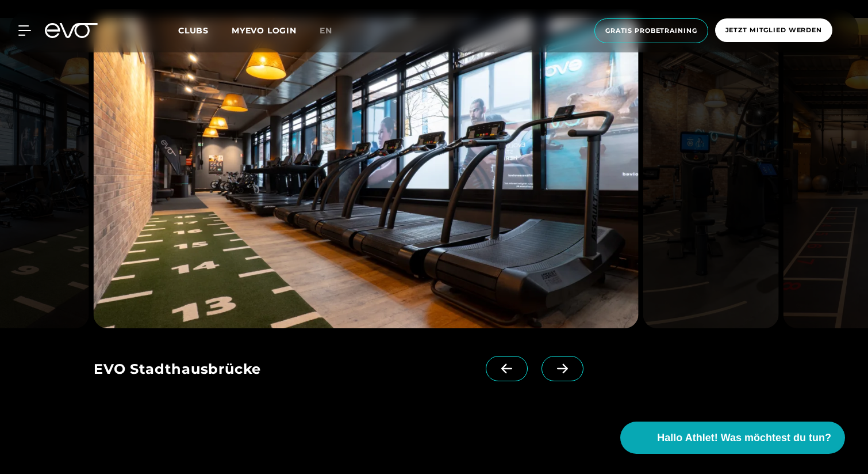 This screenshot has width=868, height=474. I want to click on span: Gratis Probetraining, so click(651, 30).